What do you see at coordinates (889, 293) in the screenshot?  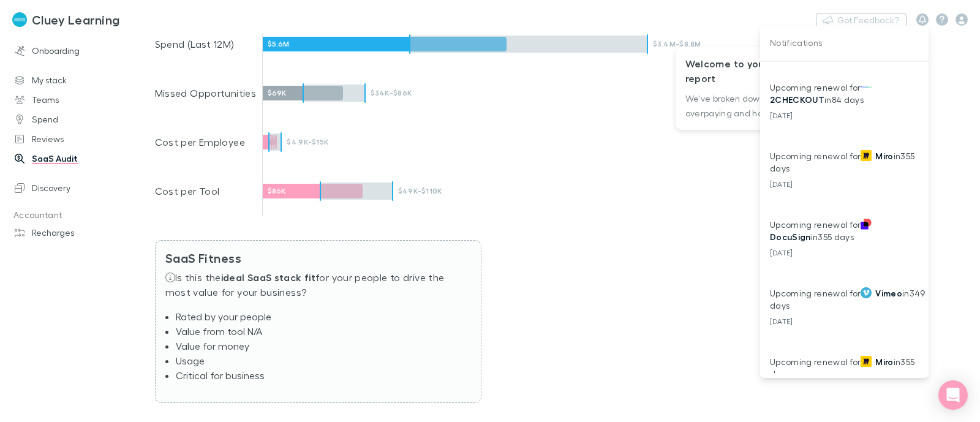 I see `span: Vimeo` at bounding box center [889, 293].